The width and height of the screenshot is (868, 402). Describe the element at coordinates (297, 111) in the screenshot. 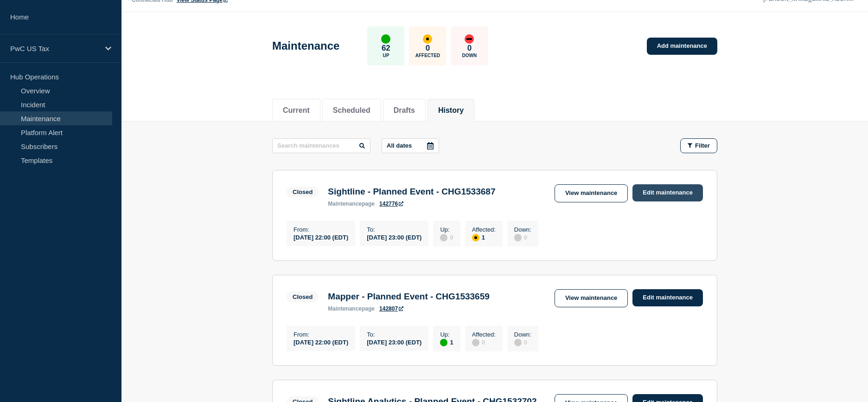

I see `button: Current` at that location.